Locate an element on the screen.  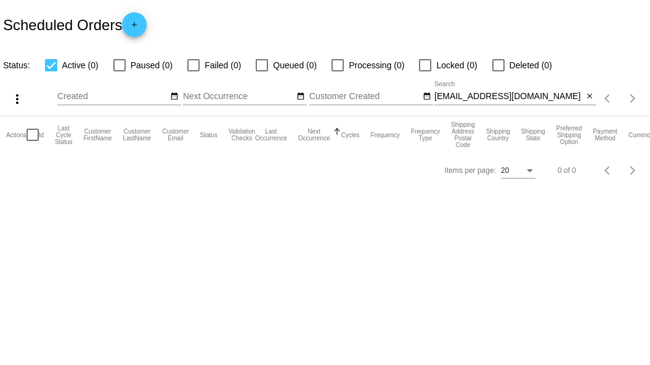
input: Search is located at coordinates (509, 97).